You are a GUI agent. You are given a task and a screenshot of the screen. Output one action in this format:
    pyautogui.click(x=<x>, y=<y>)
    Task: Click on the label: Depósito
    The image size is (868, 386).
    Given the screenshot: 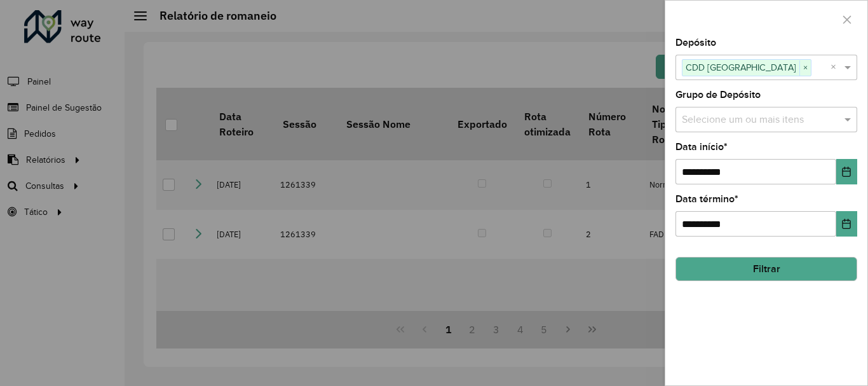 What is the action you would take?
    pyautogui.click(x=696, y=43)
    